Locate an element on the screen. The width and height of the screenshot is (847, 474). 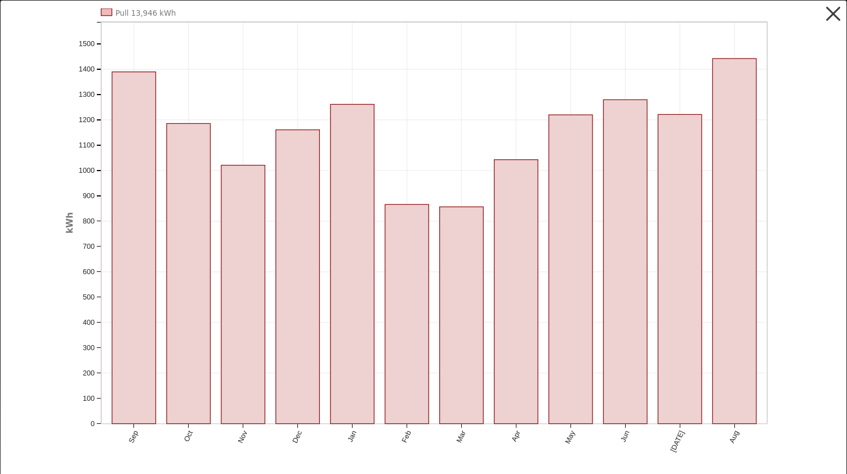
text: Aug is located at coordinates (733, 437).